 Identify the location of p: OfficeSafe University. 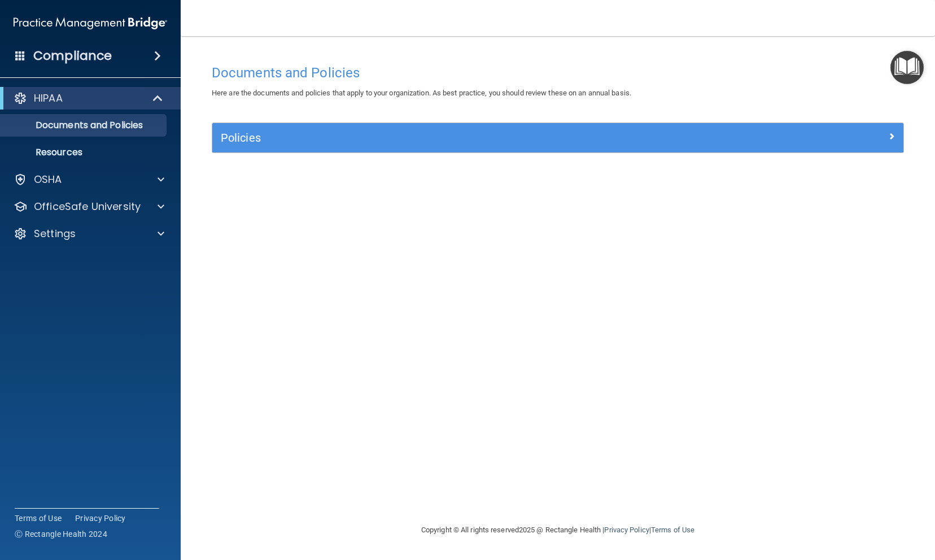
(87, 206).